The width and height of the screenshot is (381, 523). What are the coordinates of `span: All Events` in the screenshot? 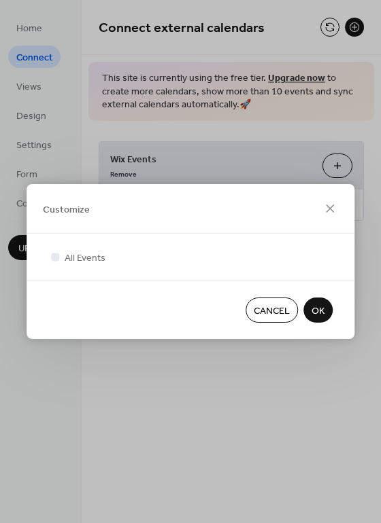 It's located at (85, 258).